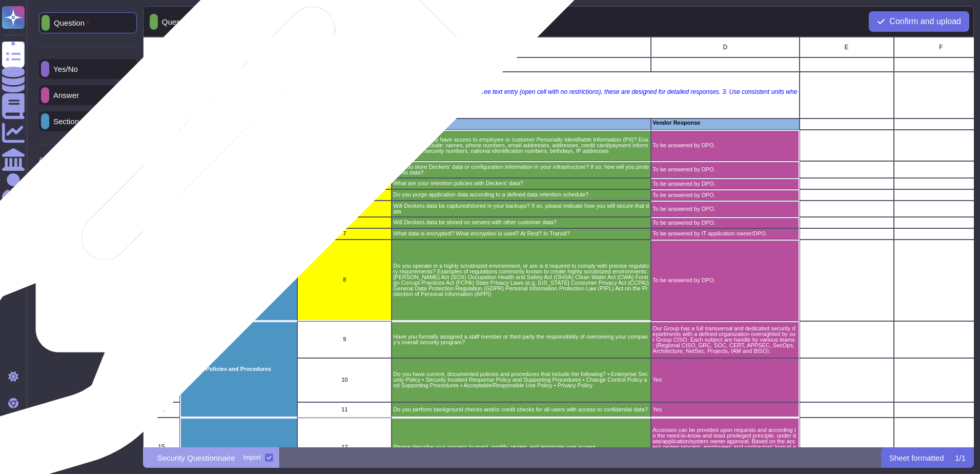 The width and height of the screenshot is (980, 474). Describe the element at coordinates (925, 22) in the screenshot. I see `span: Confirm and upload` at that location.